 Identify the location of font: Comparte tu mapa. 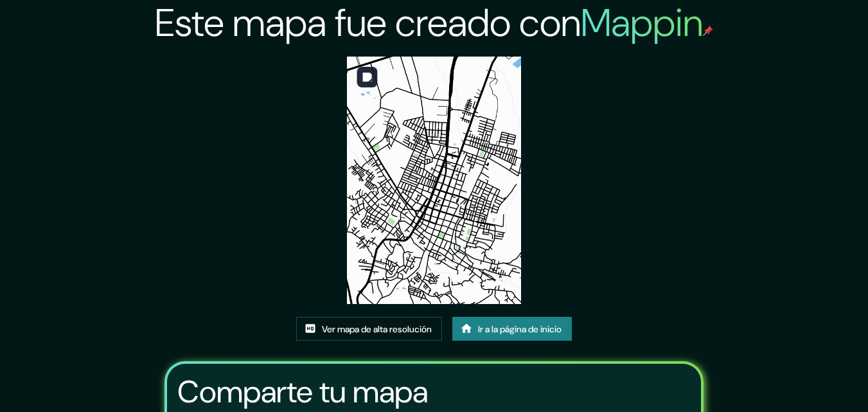
(303, 391).